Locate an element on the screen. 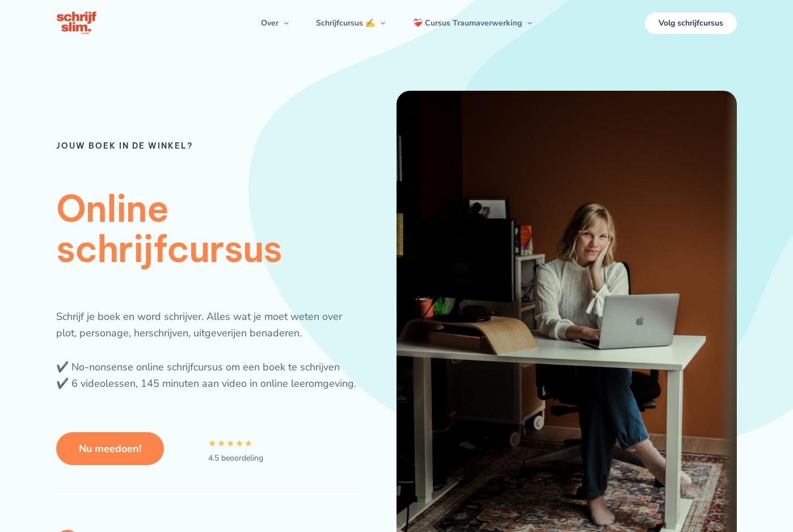  div: 4.8/5 is located at coordinates (230, 443).